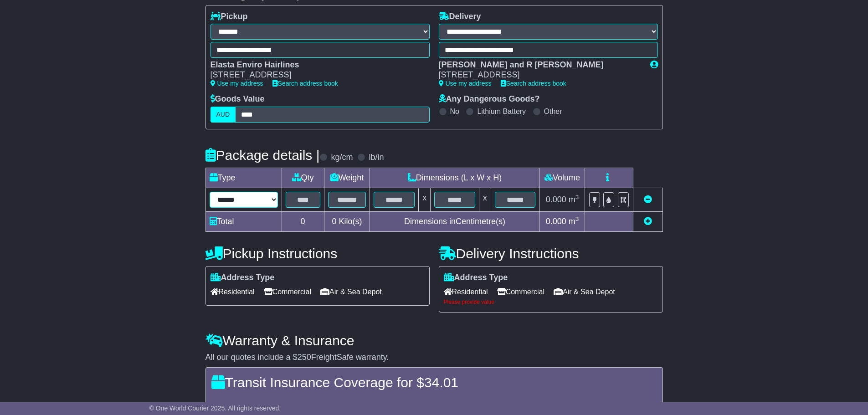  What do you see at coordinates (342, 157) in the screenshot?
I see `label: kg/cm` at bounding box center [342, 157].